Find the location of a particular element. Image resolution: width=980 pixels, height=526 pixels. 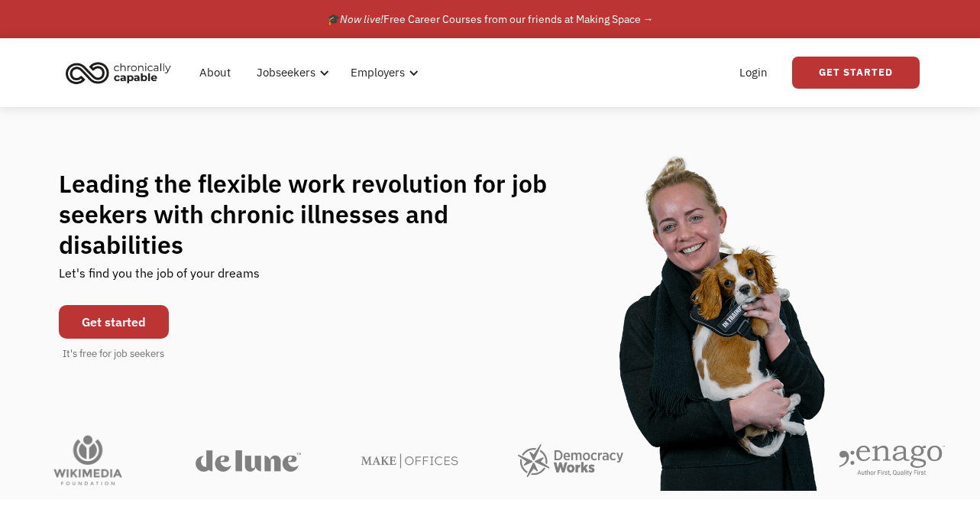

h1: Leading the flexible work revolution for job seekers with chronic illnesses and disabilities is located at coordinates (318, 214).